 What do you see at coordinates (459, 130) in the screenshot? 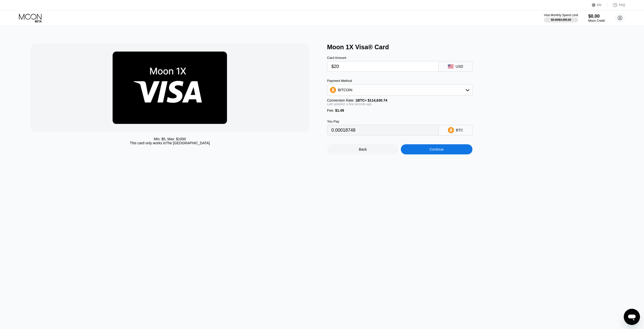
I see `div: BTC` at bounding box center [459, 130].